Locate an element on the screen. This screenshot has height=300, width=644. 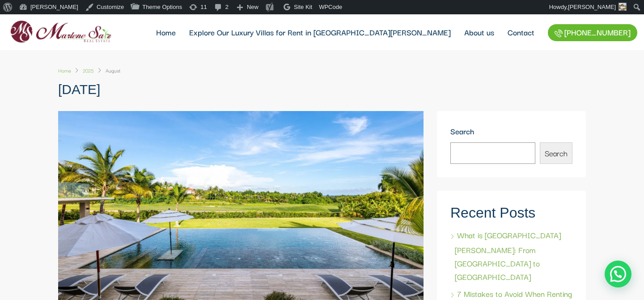
img: logo is located at coordinates (60, 32).